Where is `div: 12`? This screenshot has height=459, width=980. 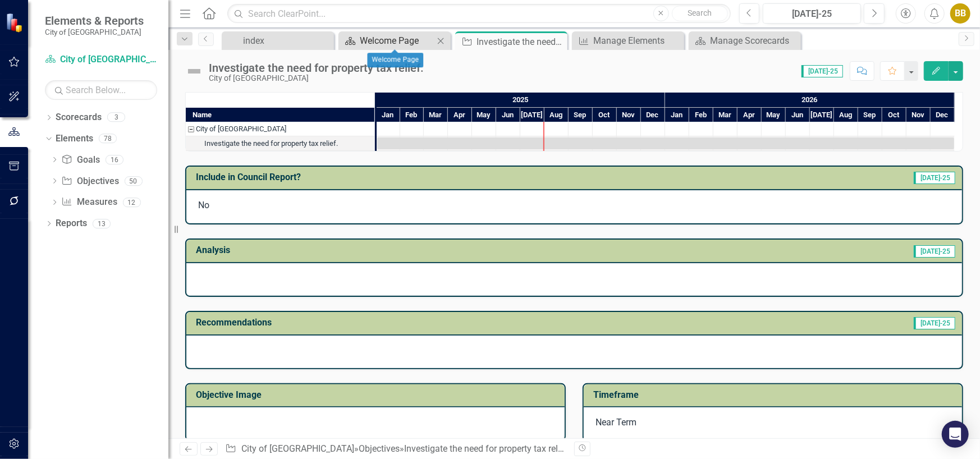
div: 12 is located at coordinates (132, 202).